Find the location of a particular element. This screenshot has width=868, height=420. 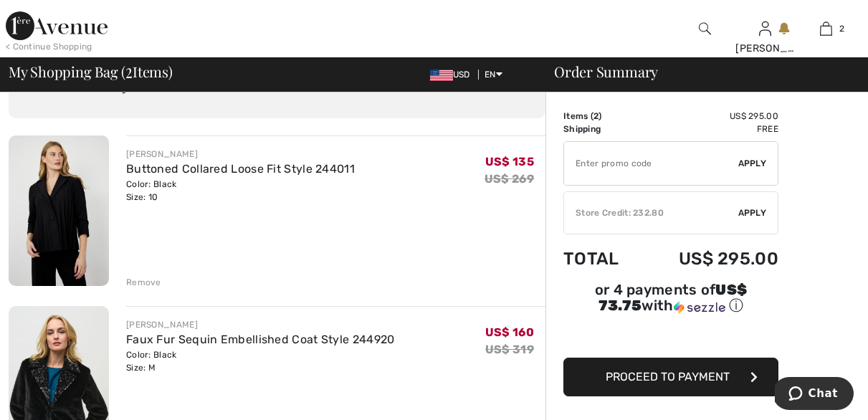

div: < Continue Shopping is located at coordinates (49, 47).